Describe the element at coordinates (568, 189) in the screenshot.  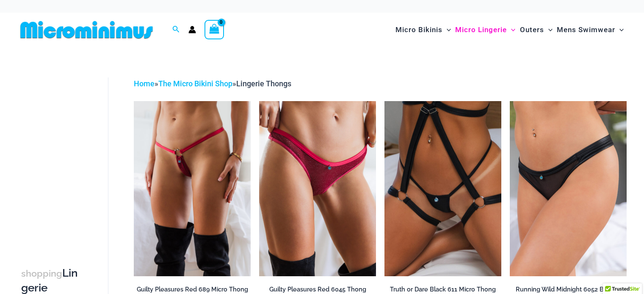
I see `a: Running Wild Midnight 6052 Bottom 01Running Wild Midnight 1052 Top 6052 Bottom 05Running Wild Mid...` at that location.